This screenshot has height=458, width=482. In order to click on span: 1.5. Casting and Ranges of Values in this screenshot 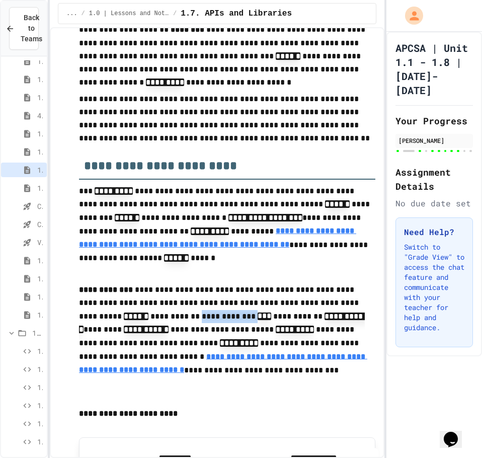, I will do `click(40, 133)`.